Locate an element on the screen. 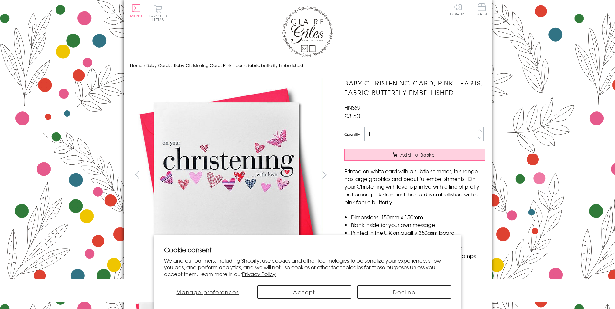  li: Printed in the U.K on quality 350gsm board is located at coordinates (418, 233).